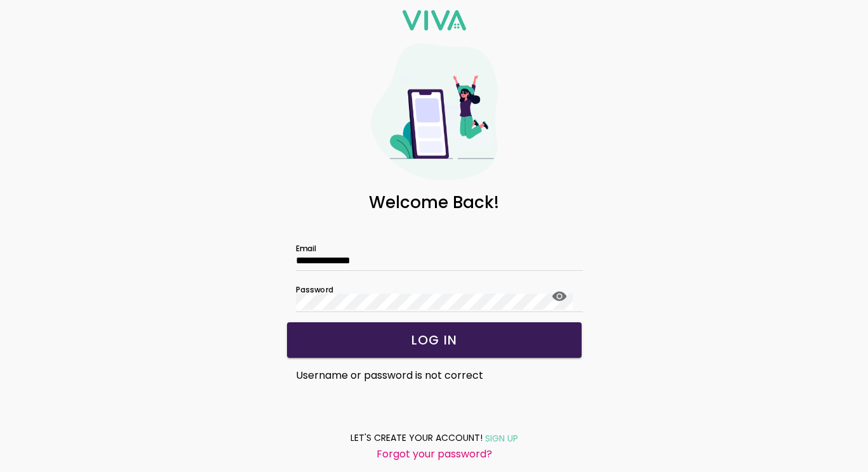 Image resolution: width=868 pixels, height=472 pixels. What do you see at coordinates (500, 438) in the screenshot?
I see `a: SIGN UP` at bounding box center [500, 438].